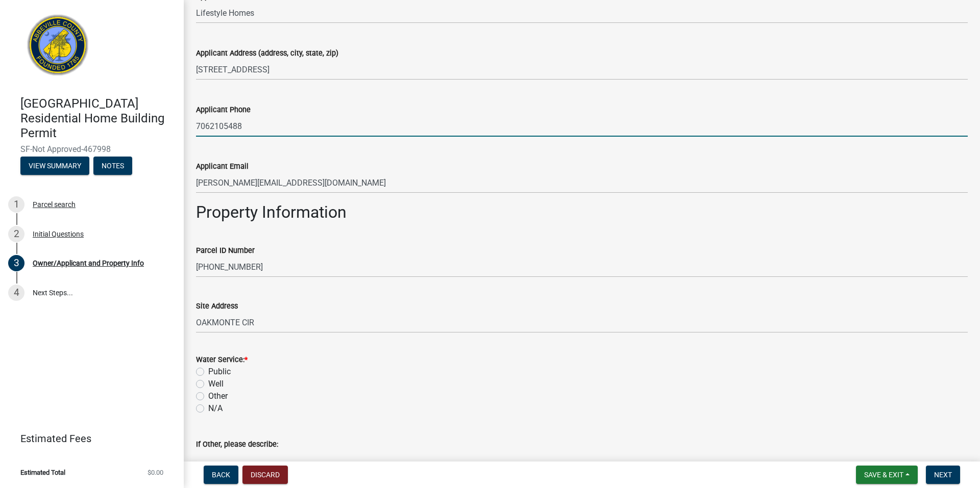 The width and height of the screenshot is (980, 488). What do you see at coordinates (112, 167) in the screenshot?
I see `wm-modal-confirm: Notes` at bounding box center [112, 167].